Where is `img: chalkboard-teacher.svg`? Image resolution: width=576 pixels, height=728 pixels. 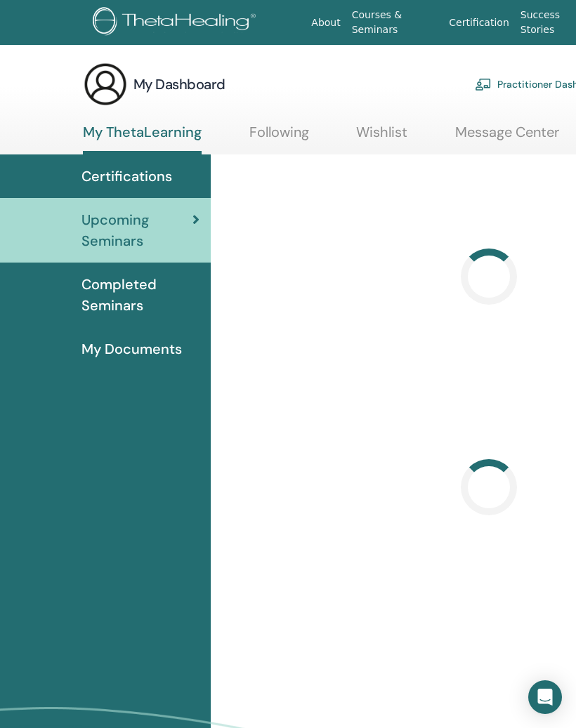 img: chalkboard-teacher.svg is located at coordinates (483, 84).